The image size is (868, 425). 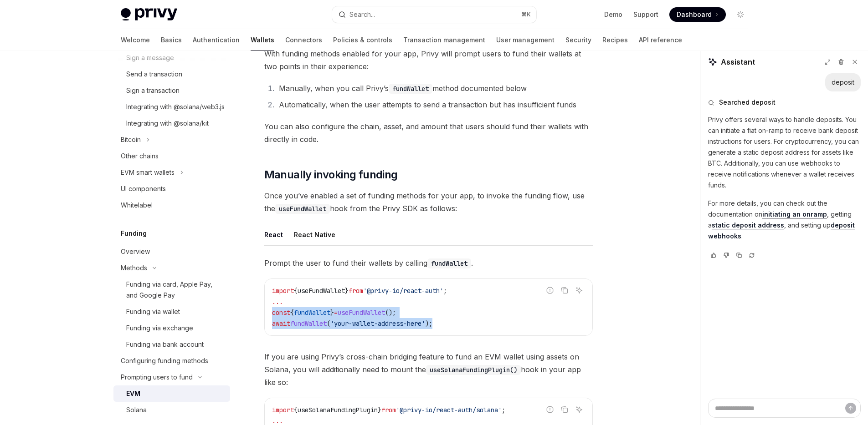 I want to click on button: Copy chat response, so click(x=739, y=255).